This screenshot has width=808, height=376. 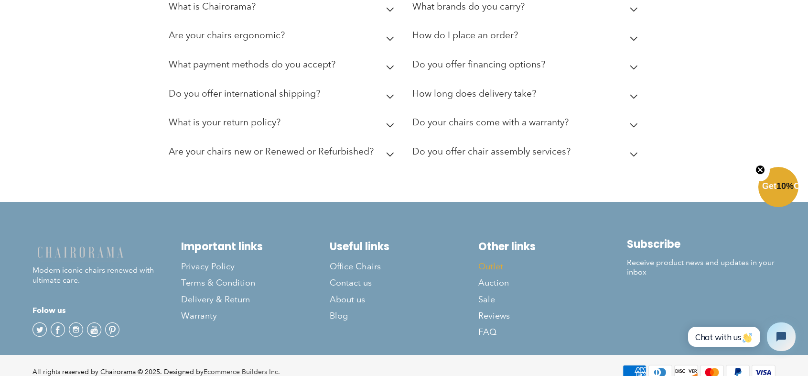 I want to click on a: Privacy Policy, so click(x=255, y=266).